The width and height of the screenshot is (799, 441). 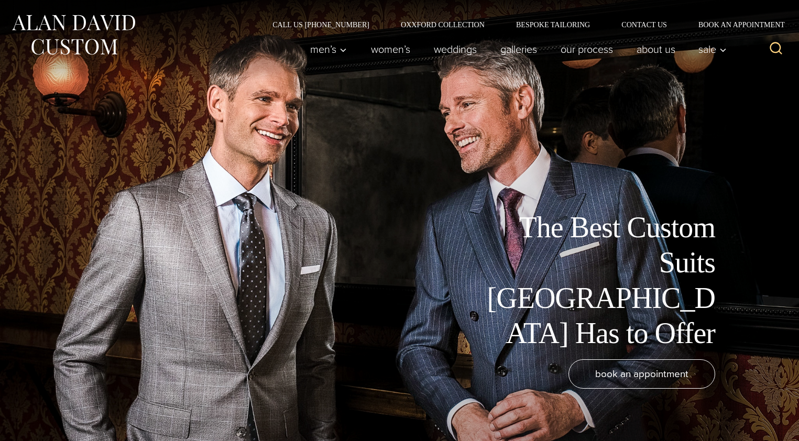 What do you see at coordinates (443, 25) in the screenshot?
I see `a: Oxxford Collection` at bounding box center [443, 25].